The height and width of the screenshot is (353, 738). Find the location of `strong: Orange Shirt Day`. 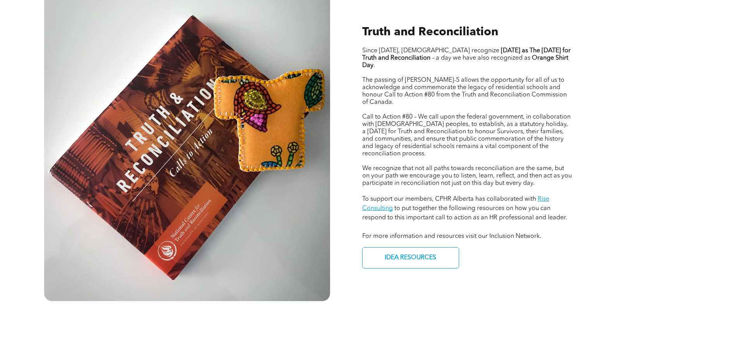

strong: Orange Shirt Day is located at coordinates (465, 62).